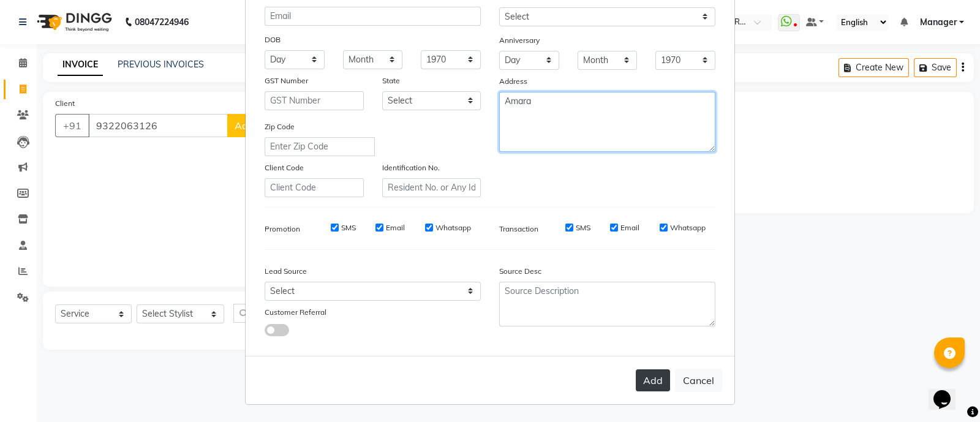  I want to click on label: Source Desc, so click(520, 271).